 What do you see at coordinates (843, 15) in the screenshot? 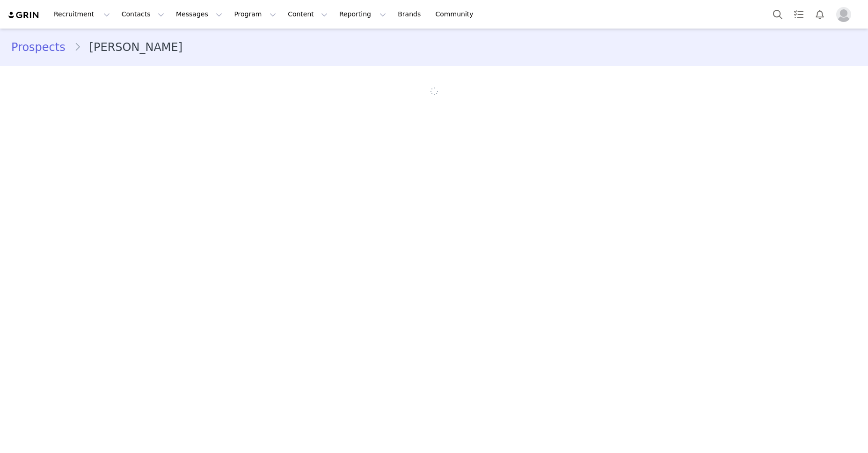
I see `img: placeholder-profile.jpg` at bounding box center [843, 15].